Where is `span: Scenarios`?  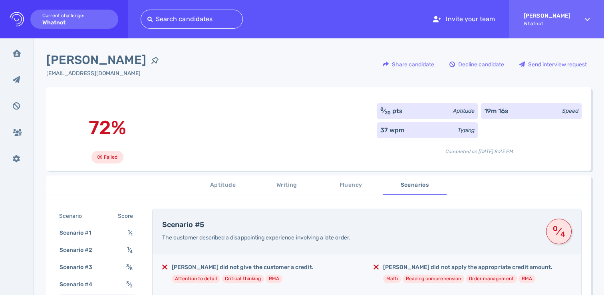
span: Scenarios is located at coordinates (415, 185).